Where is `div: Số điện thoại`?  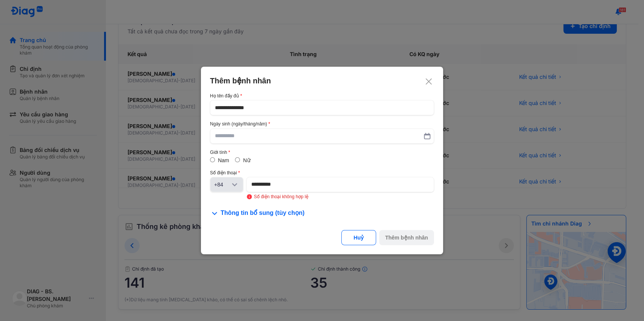
div: Số điện thoại is located at coordinates (322, 173).